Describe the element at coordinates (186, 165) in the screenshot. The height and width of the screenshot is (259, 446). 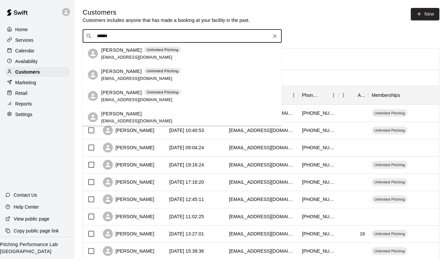
I see `div: 2025-10-06 19:18:24` at that location.